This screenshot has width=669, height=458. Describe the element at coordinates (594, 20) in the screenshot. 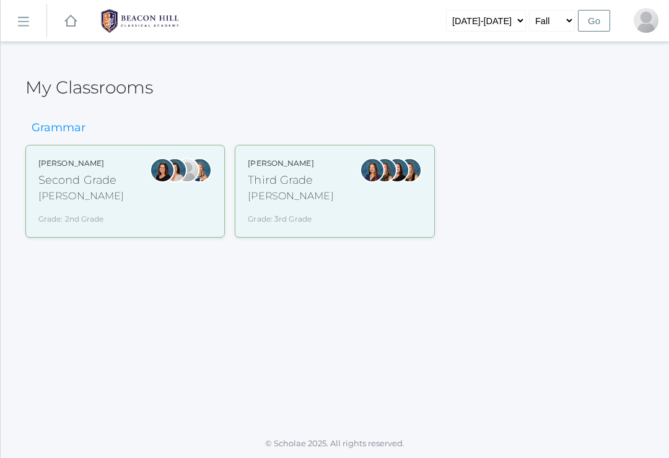

I see `input: Go` at that location.